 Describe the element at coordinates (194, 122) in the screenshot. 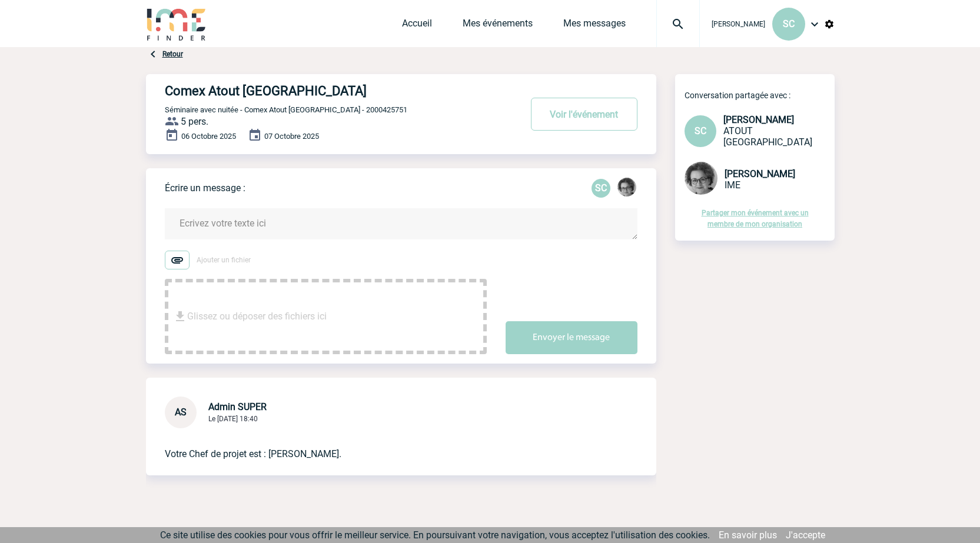

I see `span: 5 pers.` at that location.